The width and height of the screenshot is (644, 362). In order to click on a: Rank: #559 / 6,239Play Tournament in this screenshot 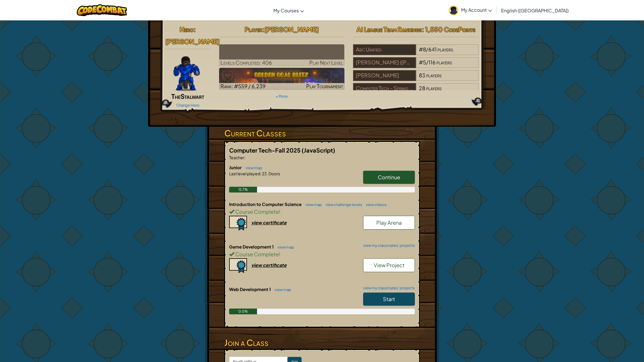, I will do `click(282, 79)`.